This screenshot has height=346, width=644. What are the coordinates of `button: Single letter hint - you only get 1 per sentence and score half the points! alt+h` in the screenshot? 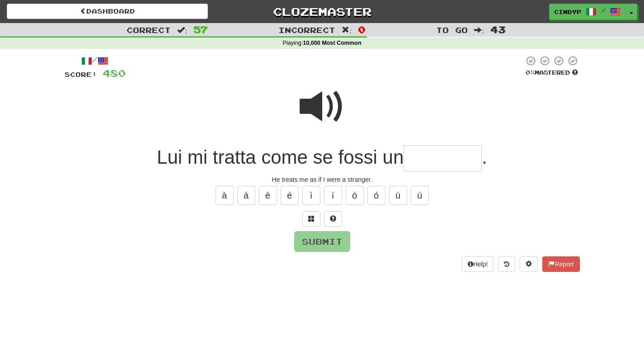 It's located at (333, 219).